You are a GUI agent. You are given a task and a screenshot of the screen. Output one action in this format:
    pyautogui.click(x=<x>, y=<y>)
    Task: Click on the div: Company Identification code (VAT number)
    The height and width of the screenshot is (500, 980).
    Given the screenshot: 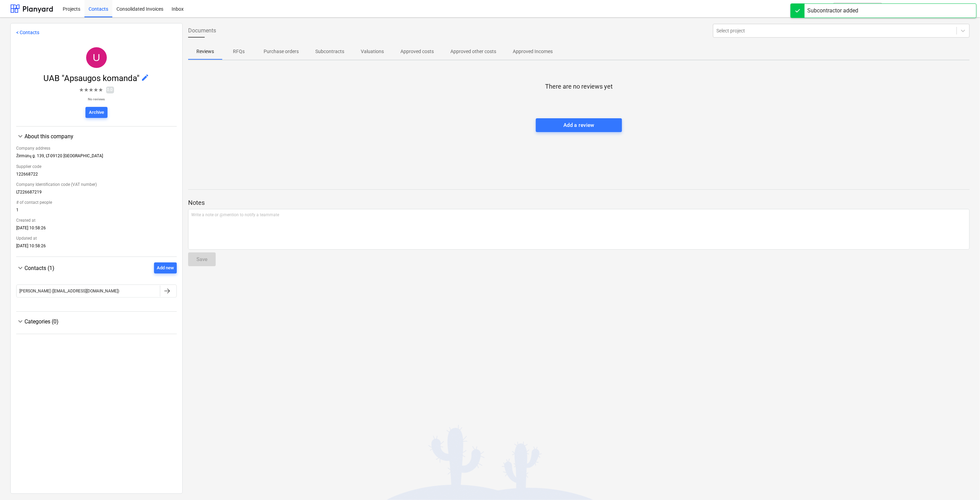 What is the action you would take?
    pyautogui.click(x=96, y=184)
    